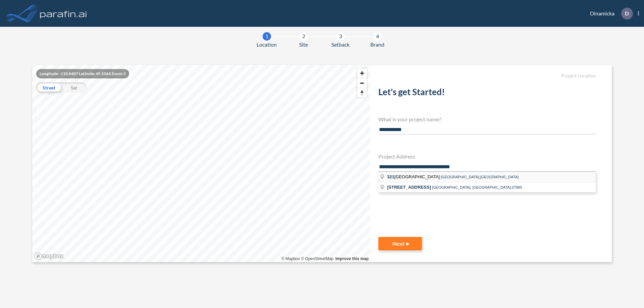  What do you see at coordinates (201, 164) in the screenshot?
I see `canvas: Map` at bounding box center [201, 164].